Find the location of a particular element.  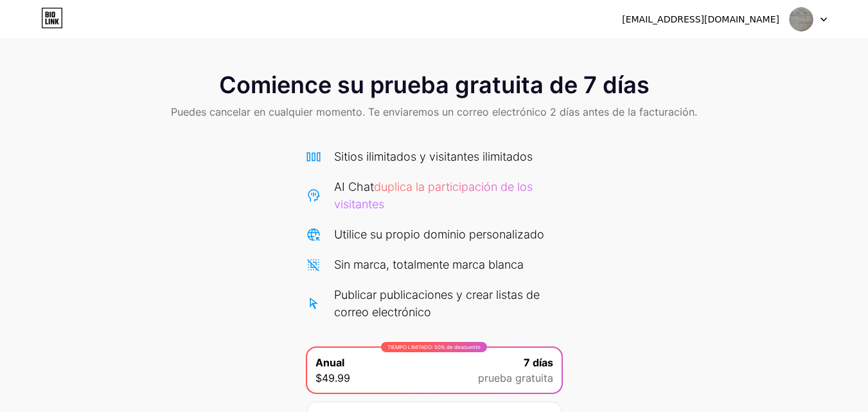

font: prueba gratuita is located at coordinates (516, 378).